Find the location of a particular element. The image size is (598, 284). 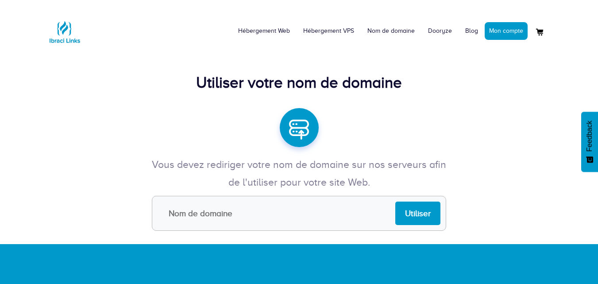

p: Vous devez rediriger votre nom de domaine sur nos serveurs afin de l'utiliser pour votre site Web. is located at coordinates (299, 174).